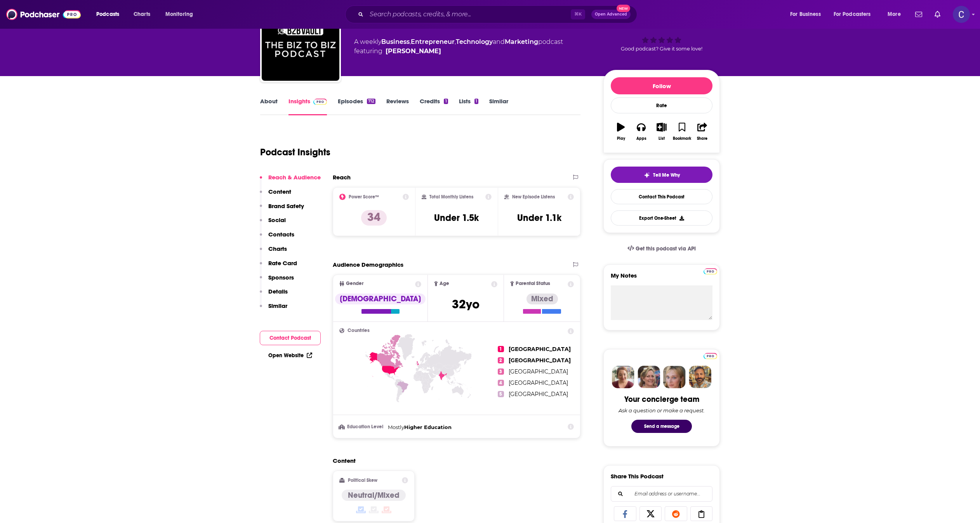 Image resolution: width=980 pixels, height=523 pixels. What do you see at coordinates (499, 42) in the screenshot?
I see `span: and` at bounding box center [499, 42].